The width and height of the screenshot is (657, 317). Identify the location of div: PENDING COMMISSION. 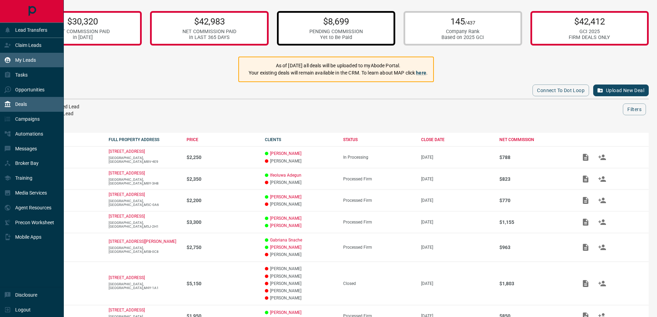
(336, 31).